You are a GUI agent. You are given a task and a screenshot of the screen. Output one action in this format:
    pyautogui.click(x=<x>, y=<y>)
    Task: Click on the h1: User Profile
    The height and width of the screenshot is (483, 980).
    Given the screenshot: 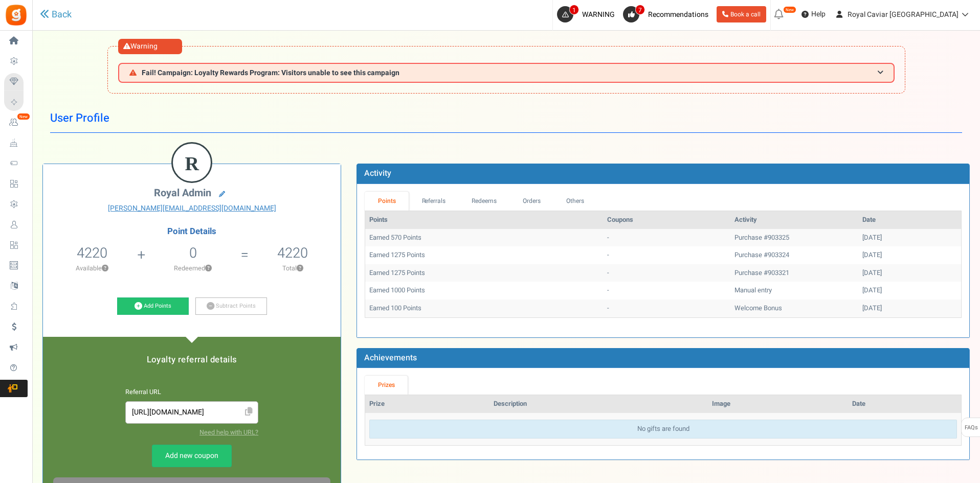 What is the action you would take?
    pyautogui.click(x=506, y=118)
    